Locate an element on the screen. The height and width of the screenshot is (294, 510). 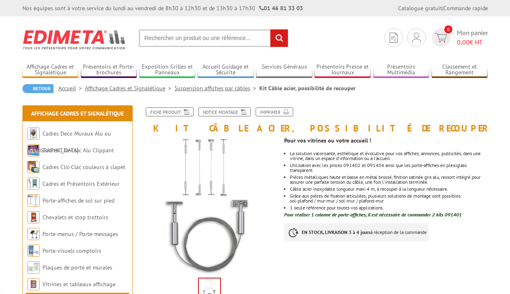
img: Porte-menus / Porte-messages is located at coordinates (33, 234).